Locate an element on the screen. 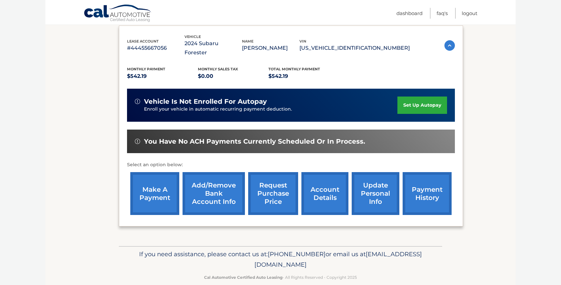 The image size is (561, 285). a: FAQ's is located at coordinates (442, 13).